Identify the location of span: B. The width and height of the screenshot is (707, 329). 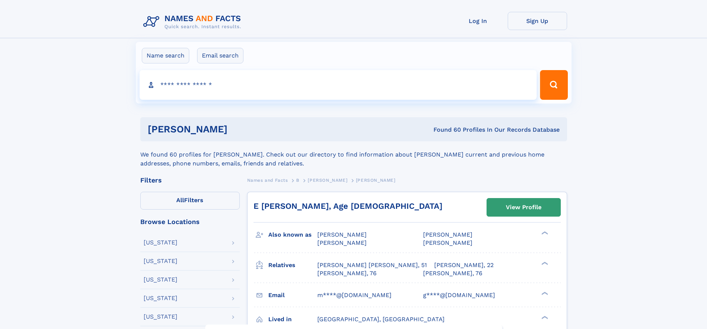
(298, 180).